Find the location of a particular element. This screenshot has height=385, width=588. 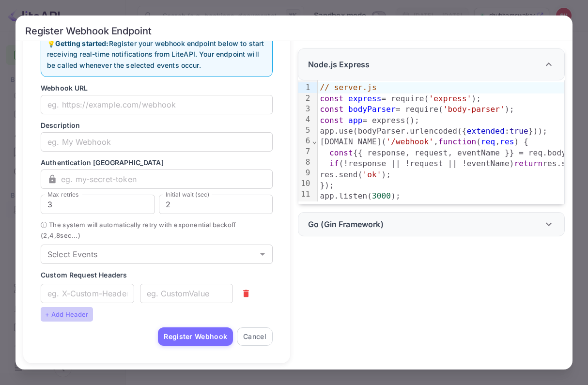

span: // server.js is located at coordinates (348, 87).